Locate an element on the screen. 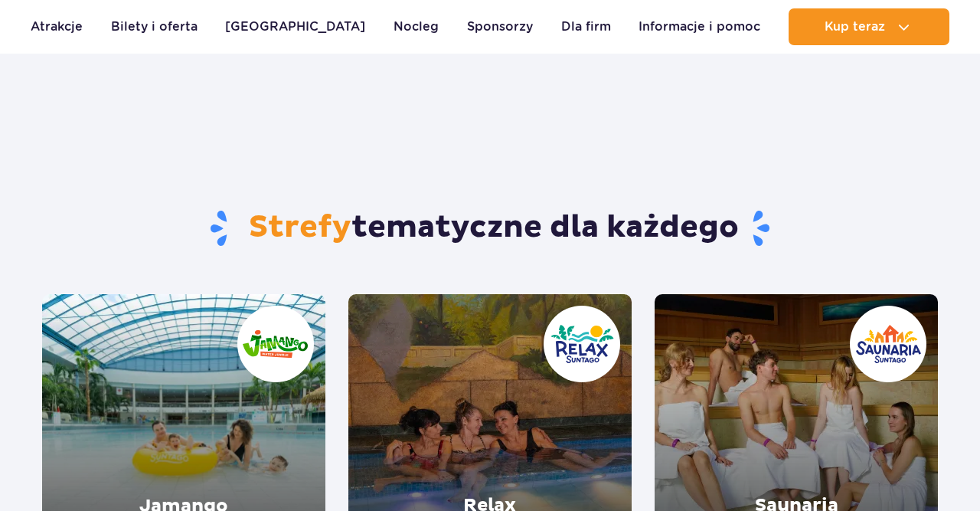 The height and width of the screenshot is (511, 980). span: Kup teraz is located at coordinates (855, 27).